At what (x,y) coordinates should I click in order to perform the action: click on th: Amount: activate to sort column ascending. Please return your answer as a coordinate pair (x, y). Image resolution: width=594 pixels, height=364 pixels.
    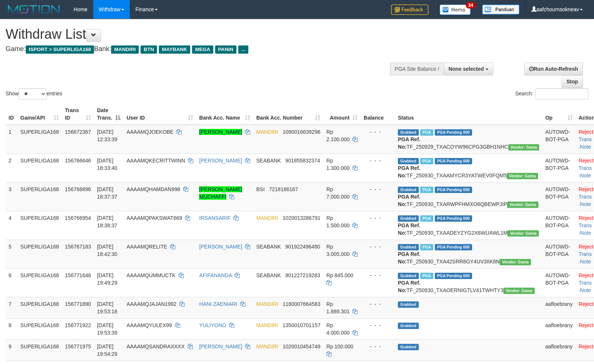
    Looking at the image, I should click on (342, 114).